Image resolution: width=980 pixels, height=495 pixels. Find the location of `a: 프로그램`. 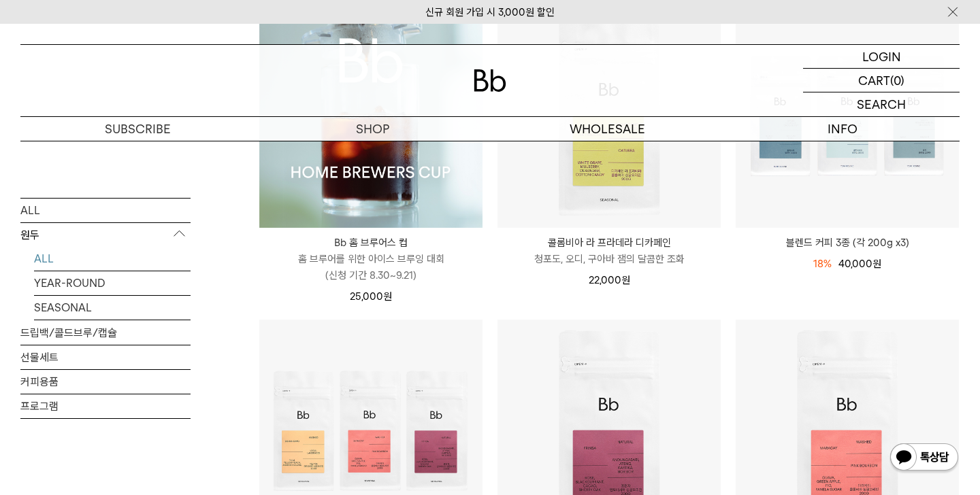

a: 프로그램 is located at coordinates (105, 405).